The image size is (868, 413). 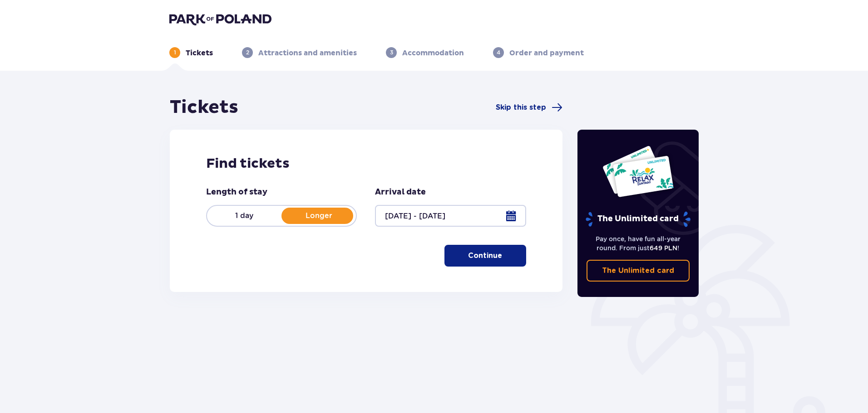 What do you see at coordinates (547, 53) in the screenshot?
I see `p: Order and payment` at bounding box center [547, 53].